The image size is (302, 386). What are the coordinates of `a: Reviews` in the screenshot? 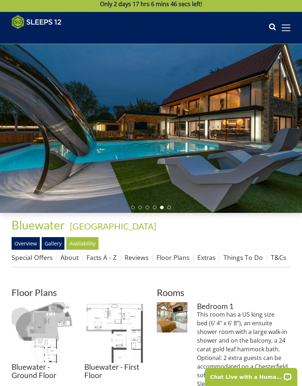 It's located at (136, 258).